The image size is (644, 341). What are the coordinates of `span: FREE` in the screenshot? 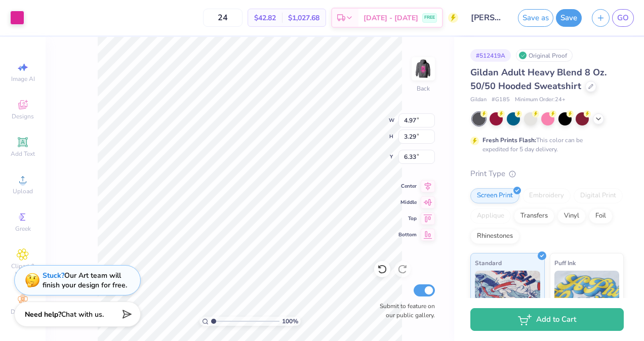 It's located at (429, 17).